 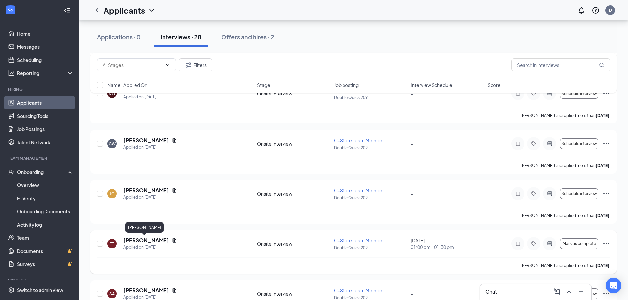 What do you see at coordinates (112, 144) in the screenshot?
I see `div: CW` at bounding box center [112, 144].